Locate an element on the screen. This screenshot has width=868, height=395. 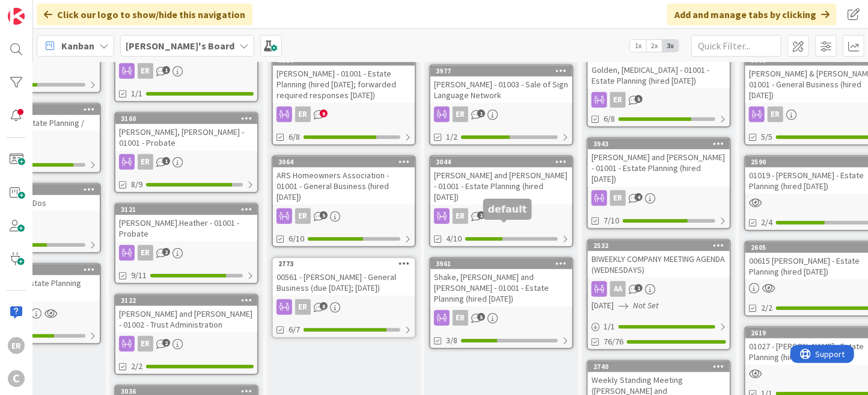
span: 8/9 is located at coordinates (137, 184).